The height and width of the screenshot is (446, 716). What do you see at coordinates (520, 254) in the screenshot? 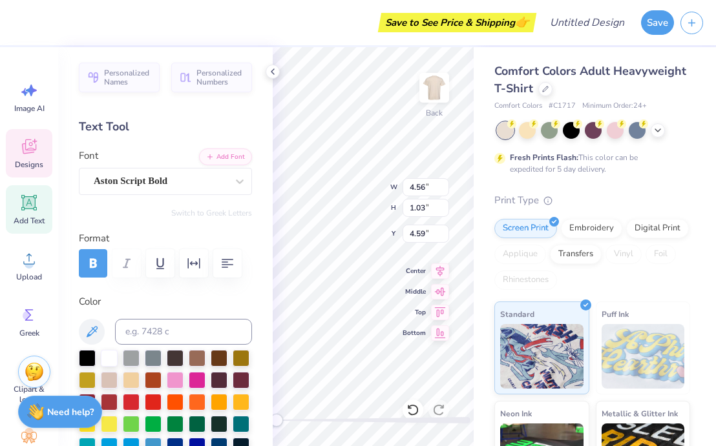
I see `div: Applique` at bounding box center [520, 254].